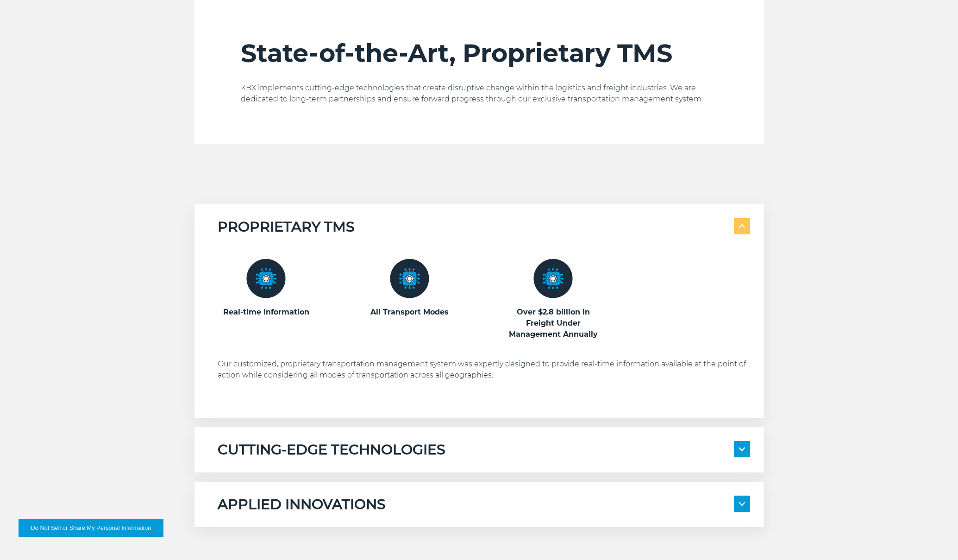  What do you see at coordinates (91, 528) in the screenshot?
I see `button: Do Not Sell or Share My Personal Information` at bounding box center [91, 528].